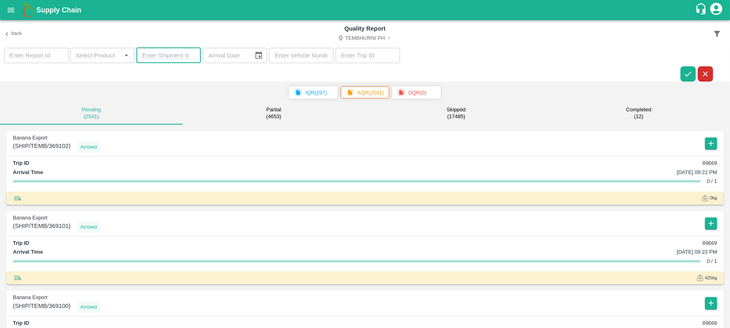  What do you see at coordinates (713, 198) in the screenshot?
I see `span: 0 kg` at bounding box center [713, 198].